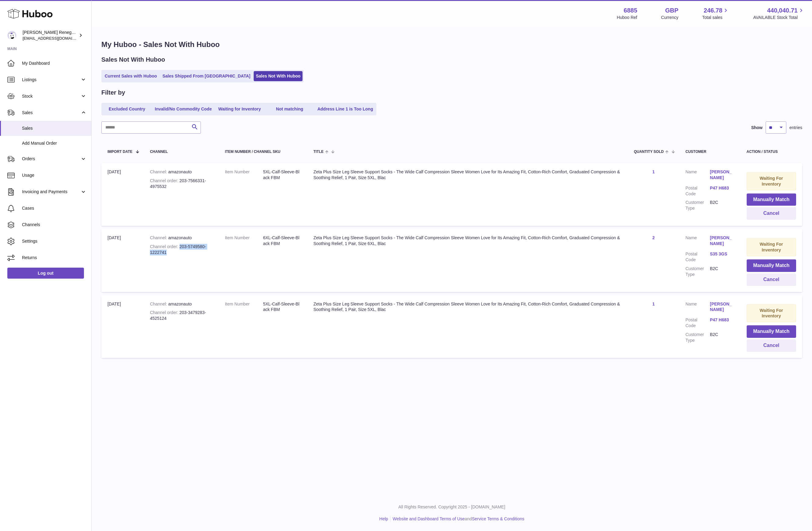 The height and width of the screenshot is (531, 812). What do you see at coordinates (345, 109) in the screenshot?
I see `a: Address Line 1 is Too Long` at bounding box center [345, 109].